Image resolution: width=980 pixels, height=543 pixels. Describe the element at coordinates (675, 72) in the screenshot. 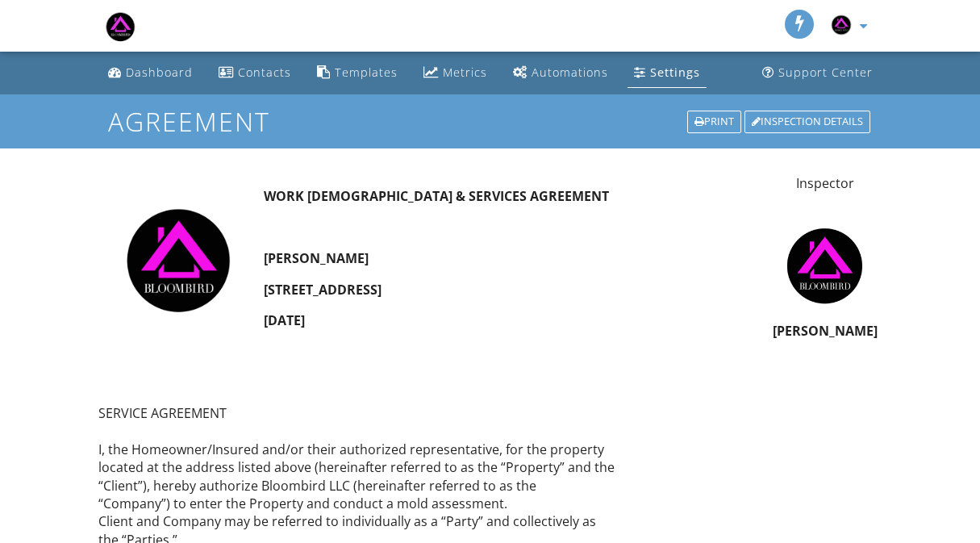

I see `div: Settings` at that location.